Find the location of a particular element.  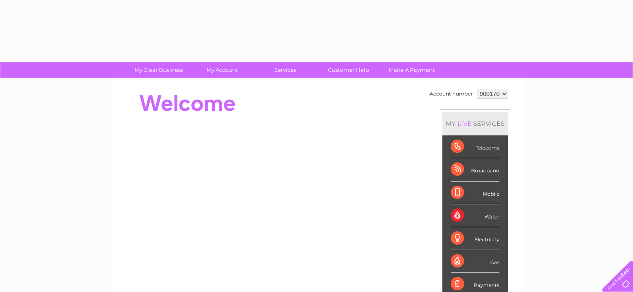

div: MY SERVICES is located at coordinates (475, 124).